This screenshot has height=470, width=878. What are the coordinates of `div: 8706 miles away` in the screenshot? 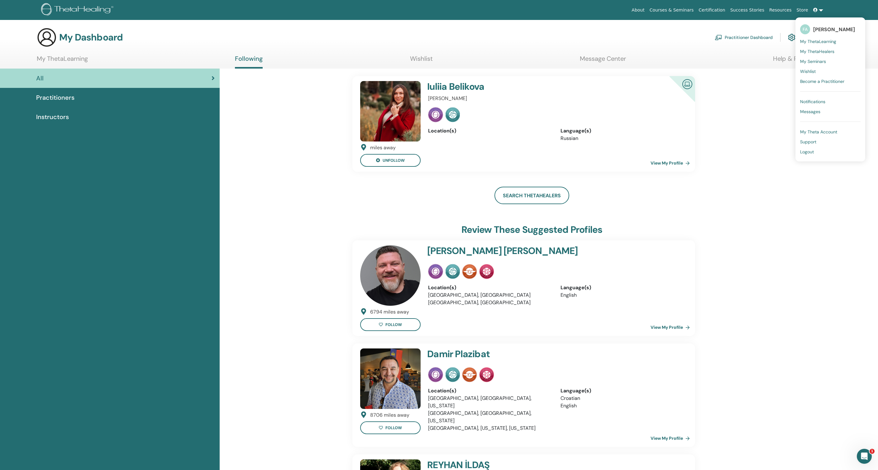 It's located at (390, 415).